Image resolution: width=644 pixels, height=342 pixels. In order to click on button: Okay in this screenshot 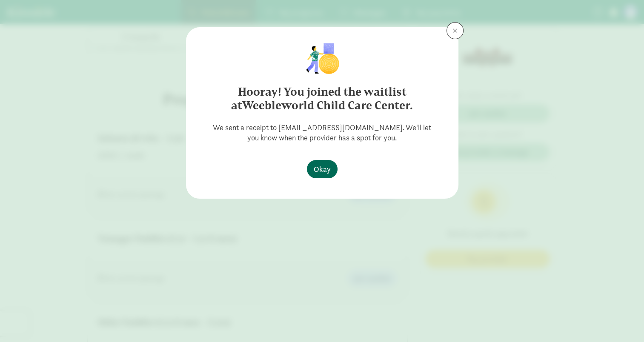, I will do `click(322, 169)`.